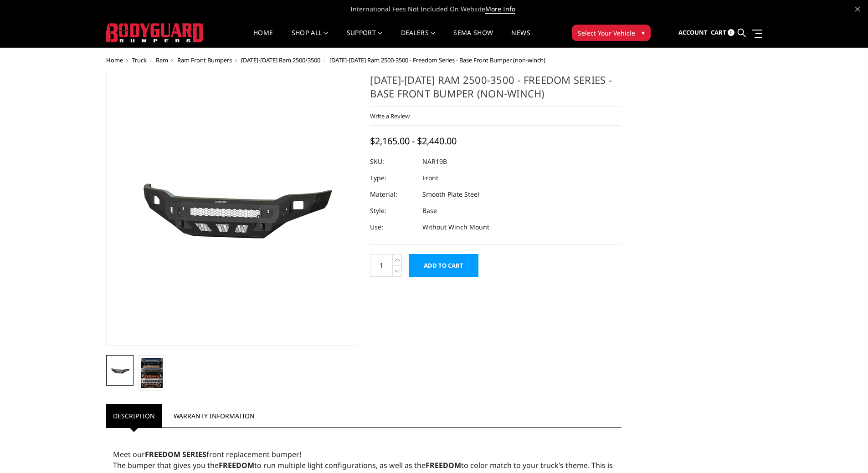 The width and height of the screenshot is (868, 473). What do you see at coordinates (393, 211) in the screenshot?
I see `dt: Style:` at bounding box center [393, 211].